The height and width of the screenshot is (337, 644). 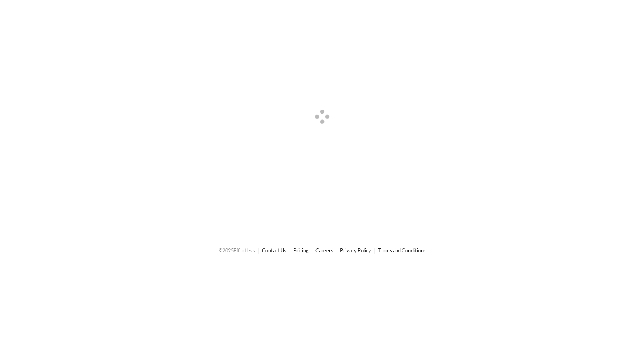 What do you see at coordinates (356, 251) in the screenshot?
I see `a: Privacy Policy` at bounding box center [356, 251].